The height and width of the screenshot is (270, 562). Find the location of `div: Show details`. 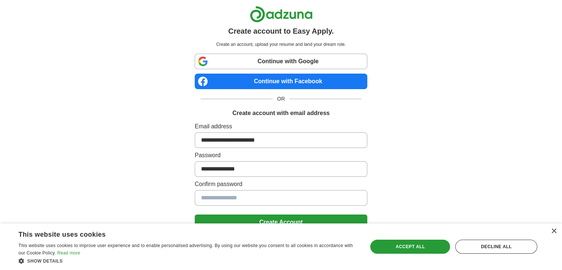

div: Show details is located at coordinates (188, 260).